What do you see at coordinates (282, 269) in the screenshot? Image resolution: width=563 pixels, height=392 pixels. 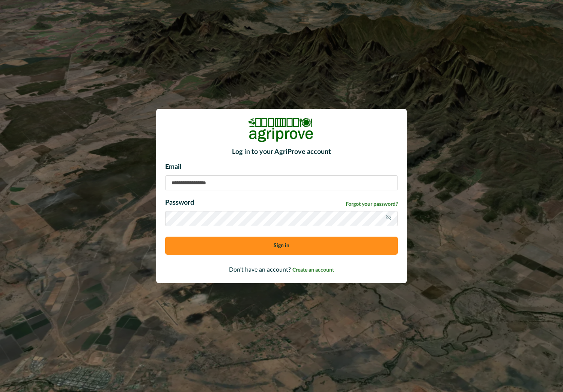 I see `p: Don’t have an account?` at bounding box center [282, 269].